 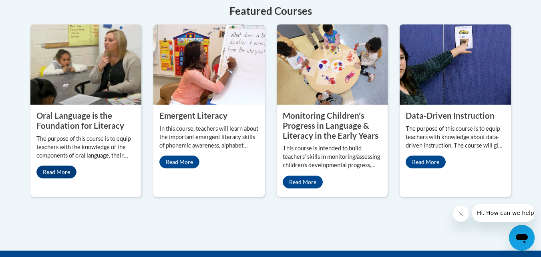 What do you see at coordinates (80, 120) in the screenshot?
I see `property: Oral Language is the Foundation for Literacy` at bounding box center [80, 120].